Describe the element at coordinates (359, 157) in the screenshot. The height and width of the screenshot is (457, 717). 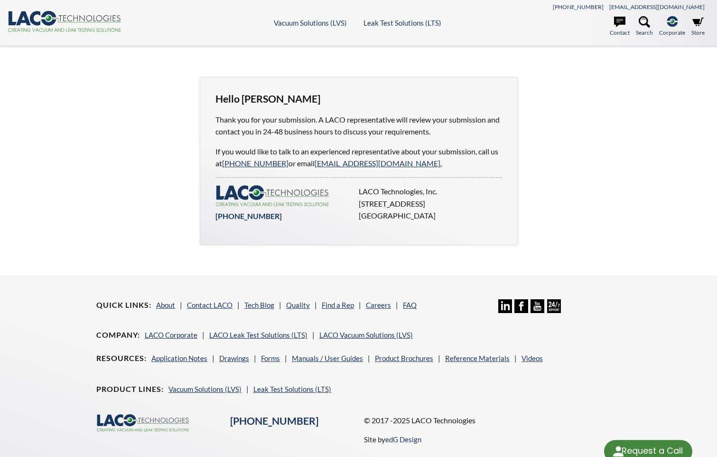
I see `p: If you would like to talk to an experienced representative about your submission, call us at or e...` at that location.